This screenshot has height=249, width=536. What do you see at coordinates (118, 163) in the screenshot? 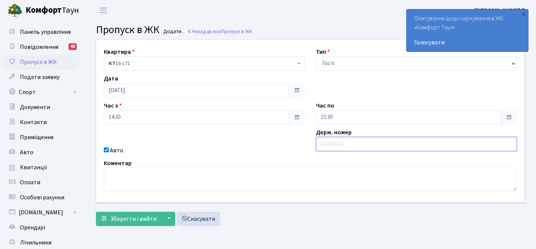
I see `label: Коментар` at bounding box center [118, 163].